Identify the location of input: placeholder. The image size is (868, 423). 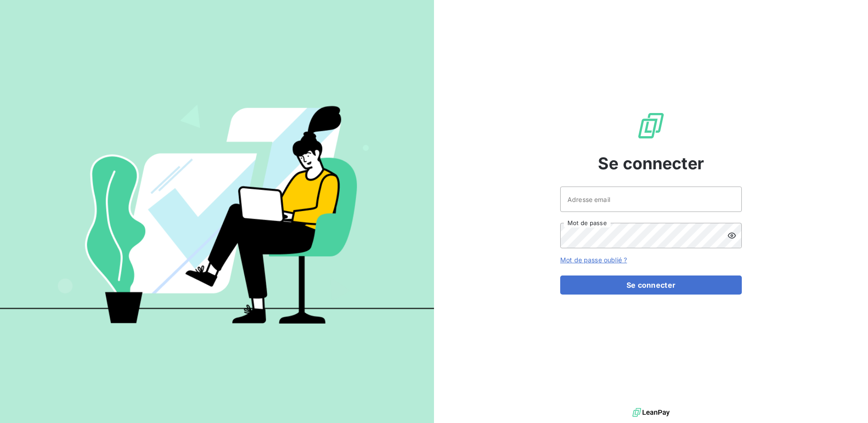
(651, 200).